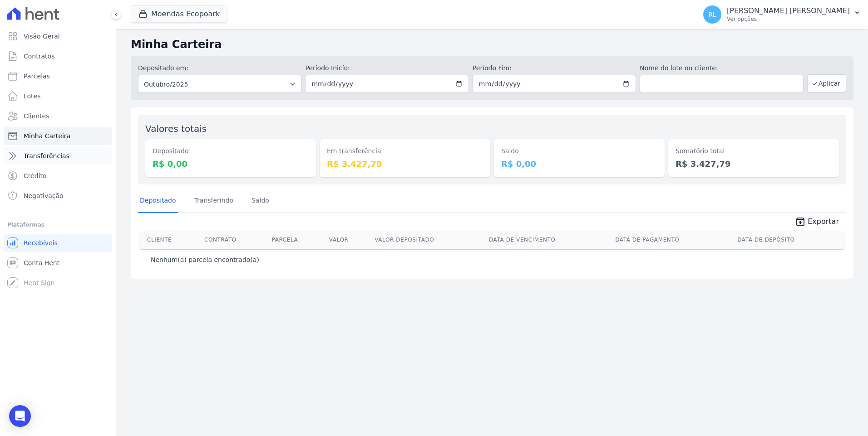  I want to click on th: Data de Pagamento, so click(672, 240).